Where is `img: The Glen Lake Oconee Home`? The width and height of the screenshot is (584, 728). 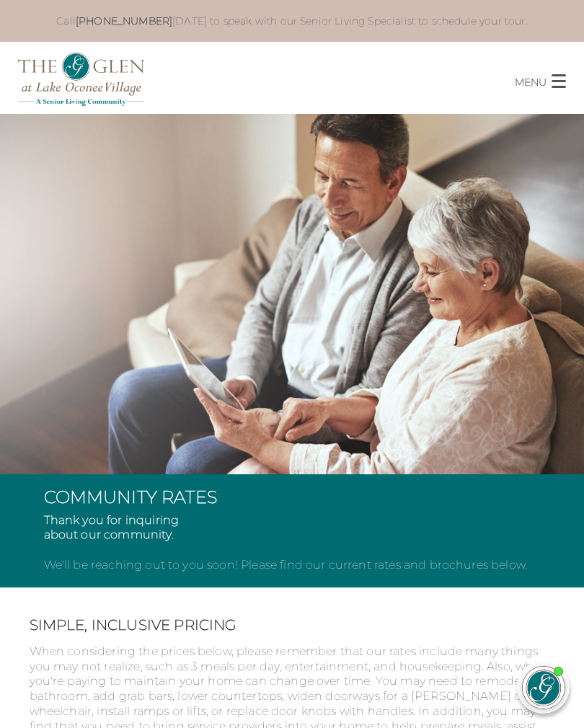
img: The Glen Lake Oconee Home is located at coordinates (81, 80).